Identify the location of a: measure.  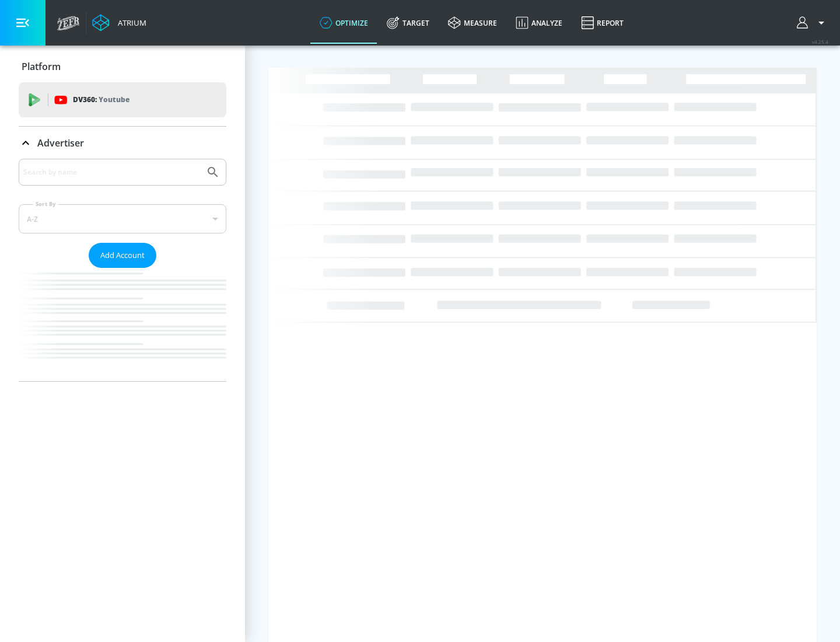
(473, 22).